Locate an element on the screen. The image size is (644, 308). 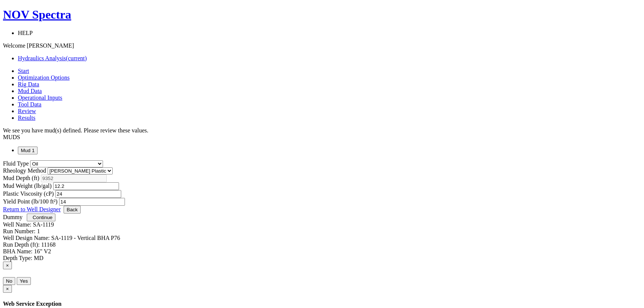
span: We see you have mud(s) defined. Please review these values. is located at coordinates (76, 130).